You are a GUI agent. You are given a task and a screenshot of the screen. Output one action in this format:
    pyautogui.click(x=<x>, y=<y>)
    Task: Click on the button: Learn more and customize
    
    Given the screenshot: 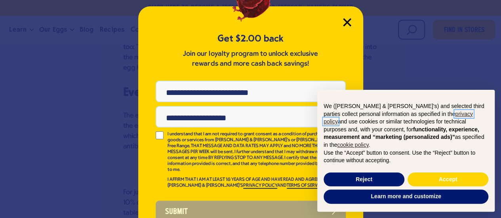 What is the action you would take?
    pyautogui.click(x=406, y=197)
    